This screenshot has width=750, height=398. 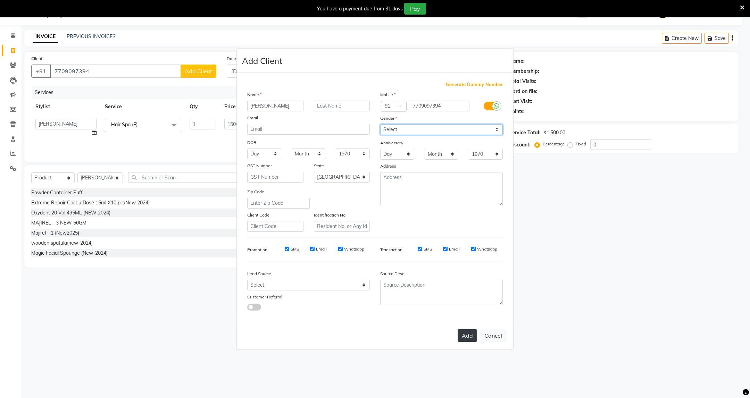 What do you see at coordinates (392, 143) in the screenshot?
I see `label: Anniversary` at bounding box center [392, 143].